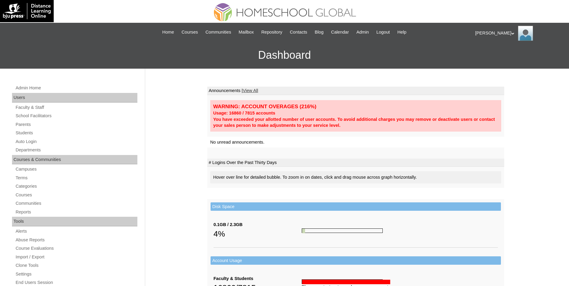 This screenshot has width=569, height=286. Describe the element at coordinates (383, 32) in the screenshot. I see `span: Logout` at that location.